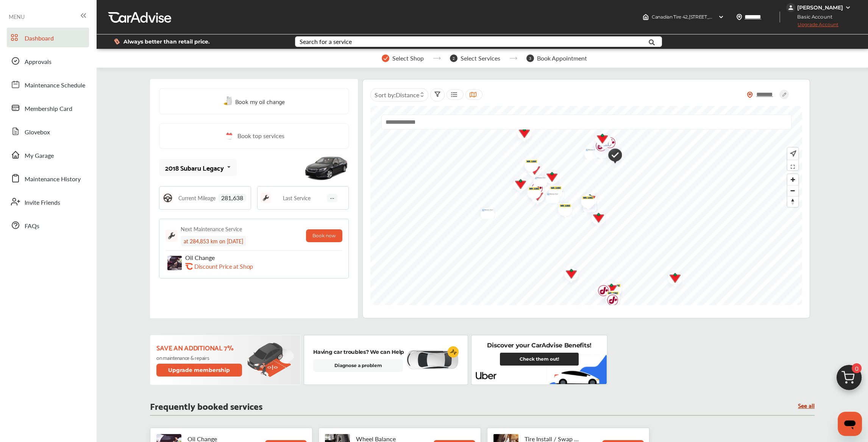 The width and height of the screenshot is (868, 442). I want to click on span: Select Services, so click(480, 58).